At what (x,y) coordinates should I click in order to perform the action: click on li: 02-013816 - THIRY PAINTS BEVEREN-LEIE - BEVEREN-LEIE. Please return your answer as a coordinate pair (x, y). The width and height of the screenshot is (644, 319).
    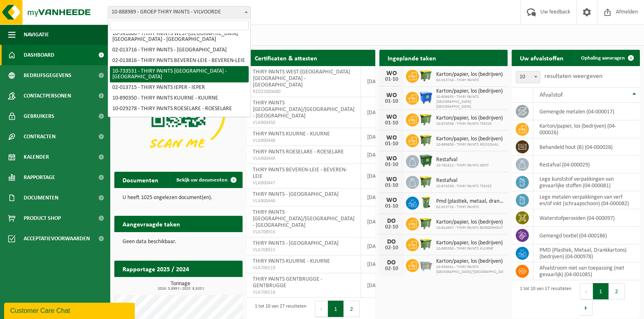
    Looking at the image, I should click on (179, 61).